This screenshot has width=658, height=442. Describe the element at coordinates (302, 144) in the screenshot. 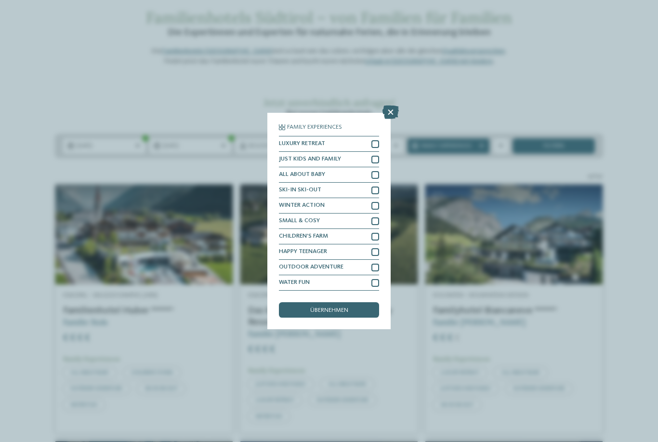

I see `span: LUXURY RETREAT` at that location.